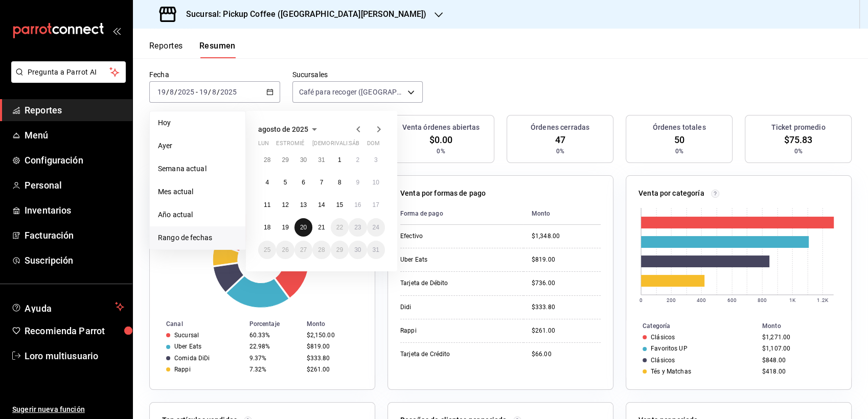 The width and height of the screenshot is (868, 419). Describe the element at coordinates (340, 205) in the screenshot. I see `button: 15 de agosto de 2025` at that location.